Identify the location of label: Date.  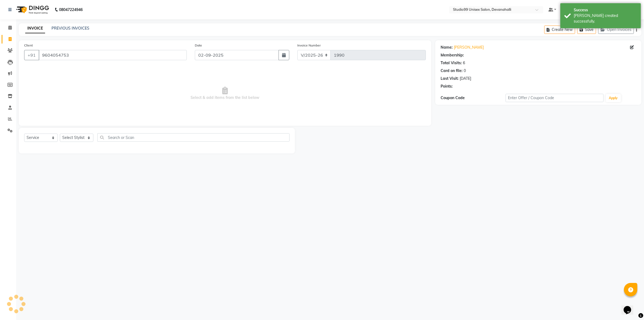
(198, 45).